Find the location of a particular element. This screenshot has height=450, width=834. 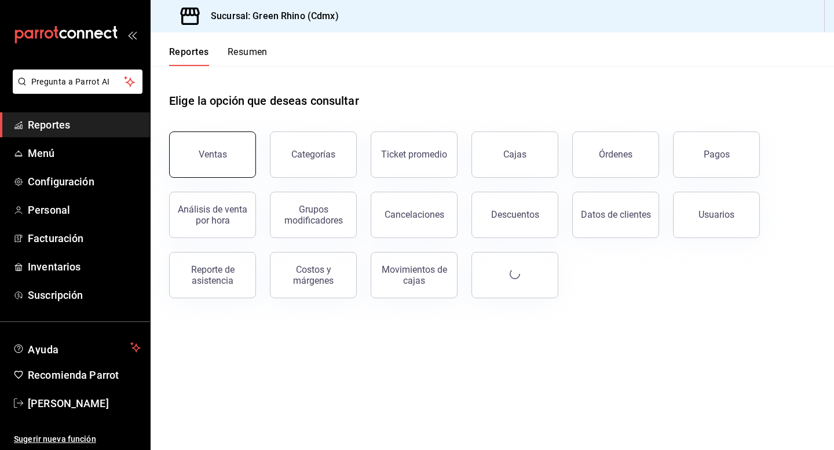

span: Menú is located at coordinates (84, 153).